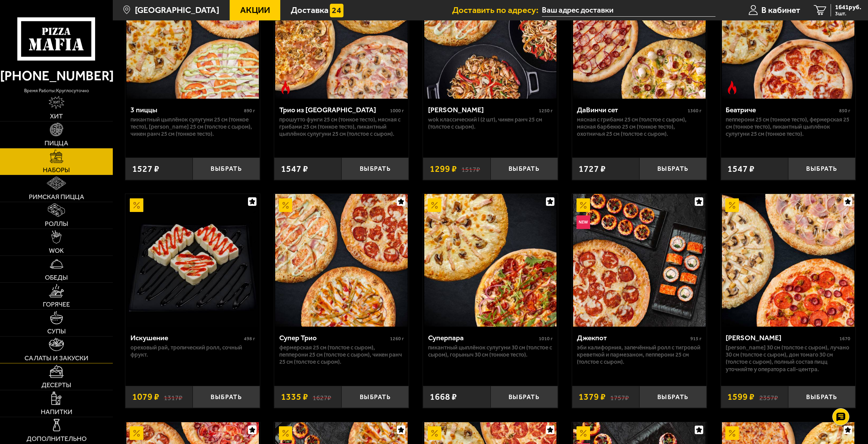 The width and height of the screenshot is (868, 444). Describe the element at coordinates (57, 412) in the screenshot. I see `span: Напитки` at that location.